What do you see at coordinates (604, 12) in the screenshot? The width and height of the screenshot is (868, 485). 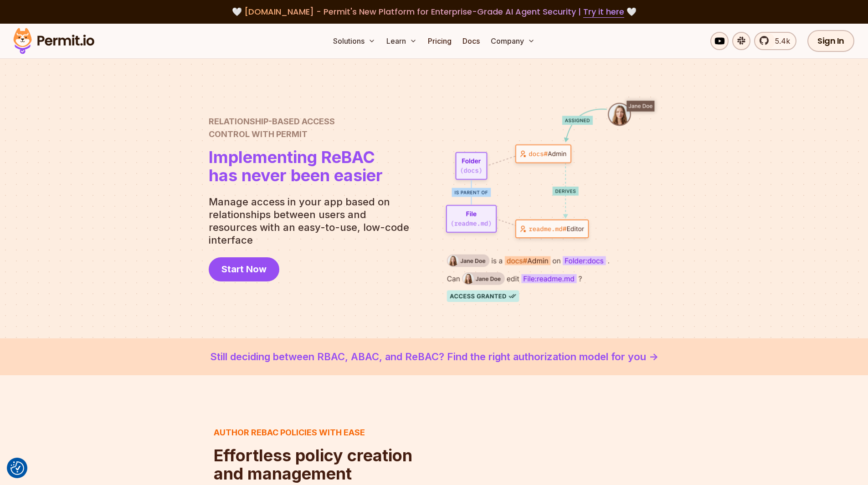 I see `a: Try it here` at bounding box center [604, 12].